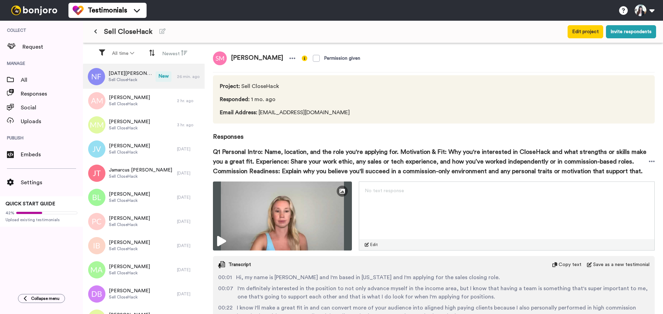  Describe the element at coordinates (189, 125) in the screenshot. I see `div: 3 hr. ago` at that location.